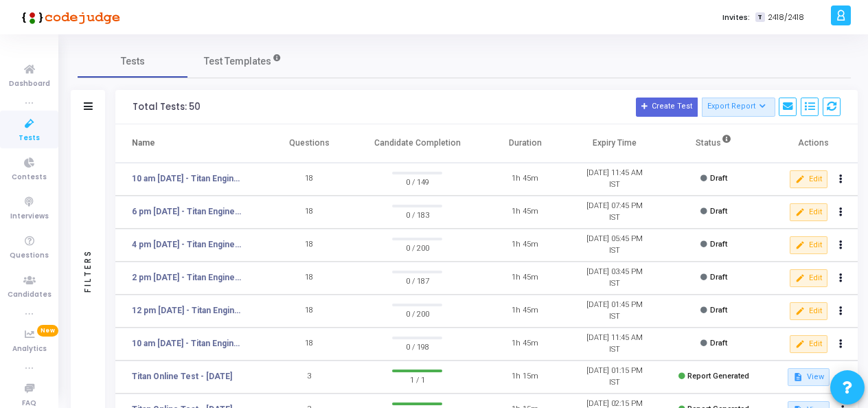 This screenshot has height=408, width=868. I want to click on span: Report Generated, so click(719, 376).